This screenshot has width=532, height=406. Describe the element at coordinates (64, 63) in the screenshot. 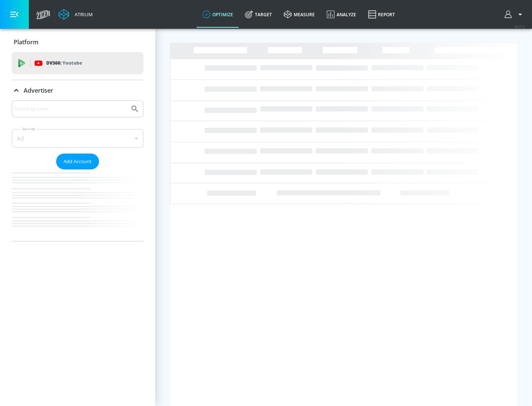

I see `p: DV360:` at that location.